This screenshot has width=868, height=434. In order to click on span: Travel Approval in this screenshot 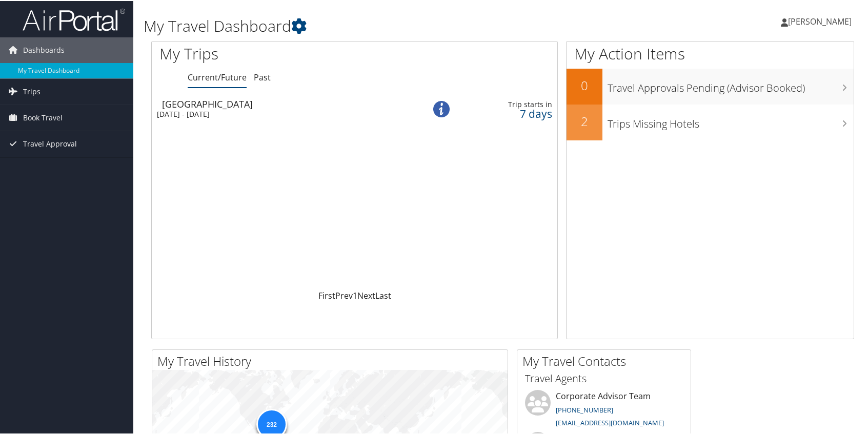, I will do `click(50, 143)`.